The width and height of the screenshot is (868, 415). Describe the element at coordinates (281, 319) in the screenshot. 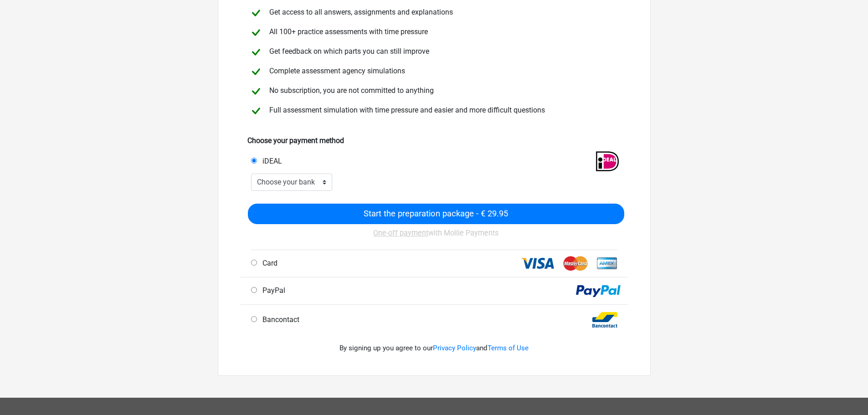

I see `font: Bancontact` at that location.